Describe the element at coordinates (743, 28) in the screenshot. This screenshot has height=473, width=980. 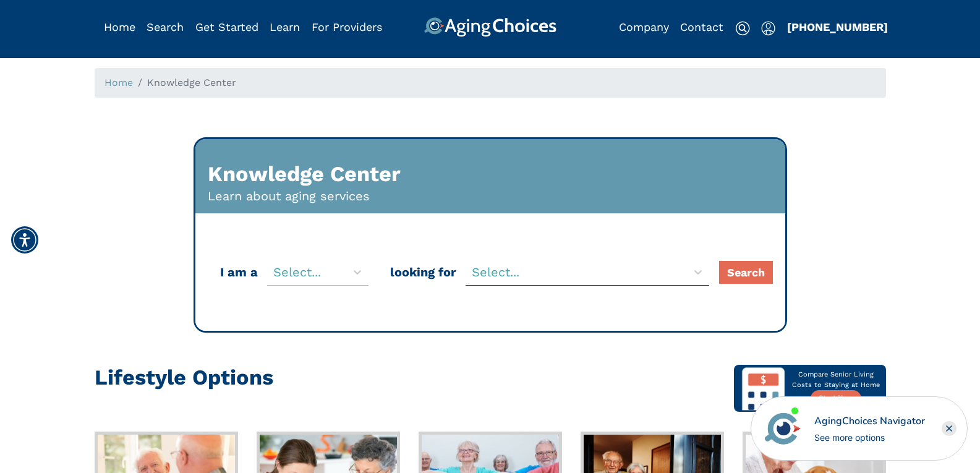
I see `img: search-icon.svg` at that location.